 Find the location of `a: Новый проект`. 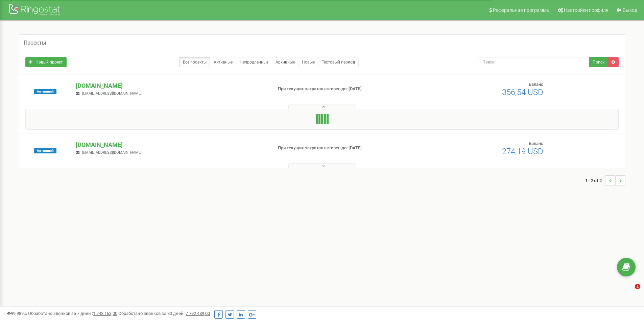

a: Новый проект is located at coordinates (46, 62).